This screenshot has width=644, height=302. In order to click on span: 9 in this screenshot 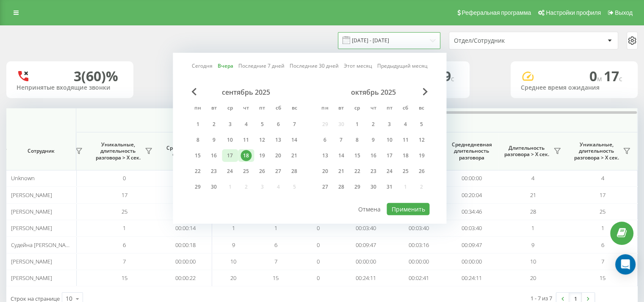, I will do `click(533, 245)`.